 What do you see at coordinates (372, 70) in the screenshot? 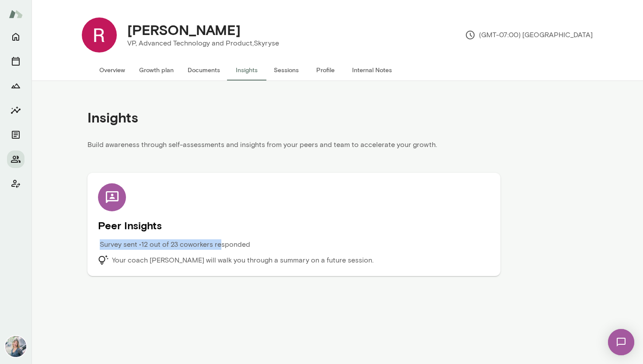
I see `button: Internal Notes` at bounding box center [372, 70].